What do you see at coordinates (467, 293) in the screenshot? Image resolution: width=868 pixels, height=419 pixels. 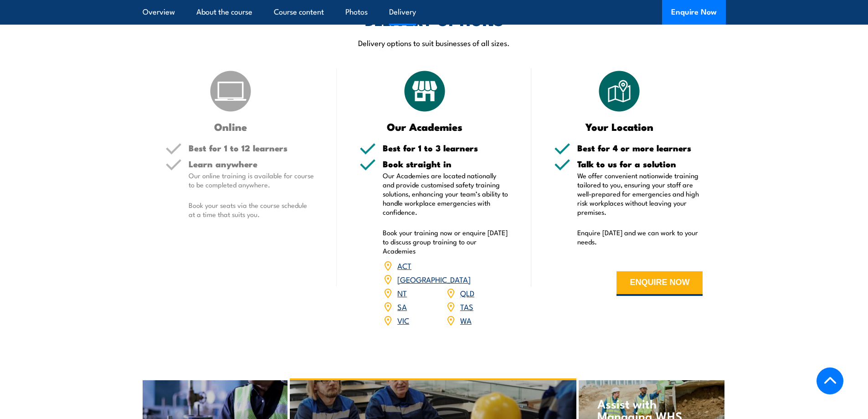 I see `a: QLD` at bounding box center [467, 293].